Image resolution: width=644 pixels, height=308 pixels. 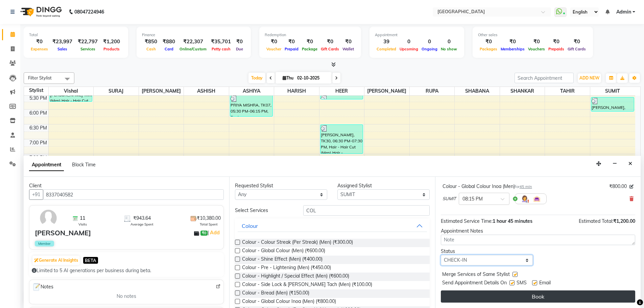 What do you see at coordinates (38, 158) in the screenshot?
I see `div: 7:30 PM` at bounding box center [38, 158].